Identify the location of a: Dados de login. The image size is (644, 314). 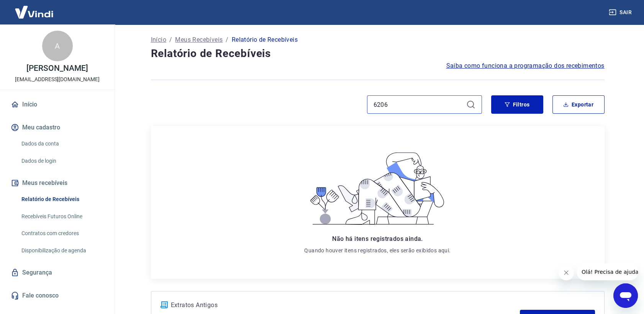
(62, 161).